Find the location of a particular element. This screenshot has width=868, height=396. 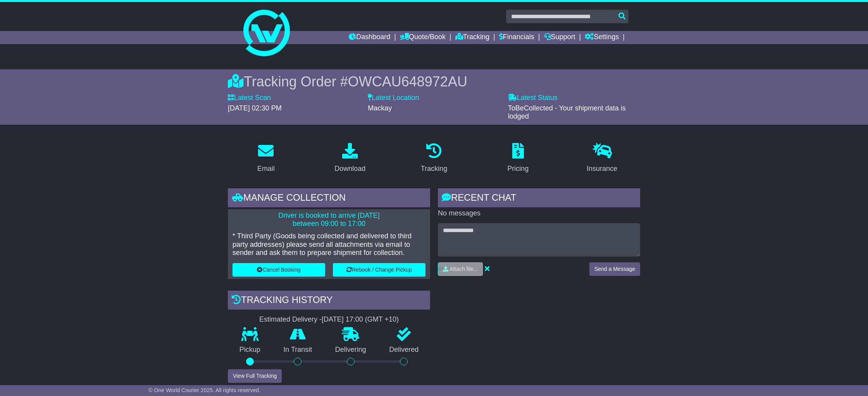

div: RECENT CHAT is located at coordinates (539, 199).